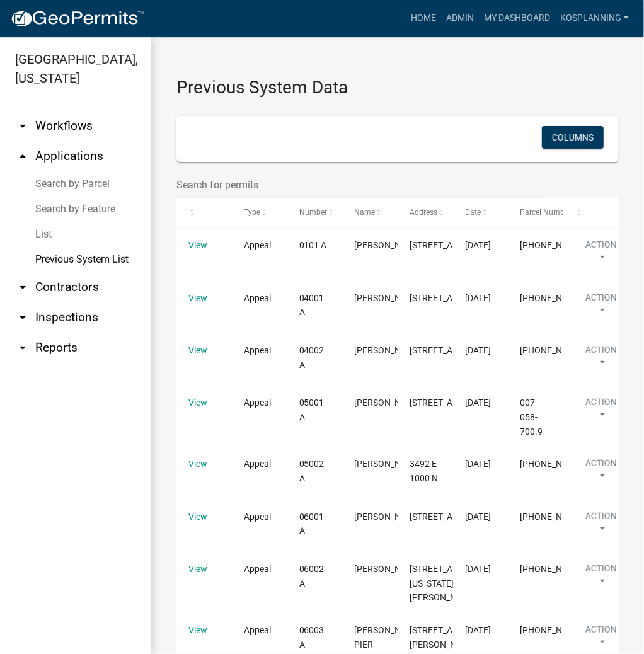 This screenshot has height=654, width=644. What do you see at coordinates (557, 463) in the screenshot?
I see `span: 027-095-019` at bounding box center [557, 463].